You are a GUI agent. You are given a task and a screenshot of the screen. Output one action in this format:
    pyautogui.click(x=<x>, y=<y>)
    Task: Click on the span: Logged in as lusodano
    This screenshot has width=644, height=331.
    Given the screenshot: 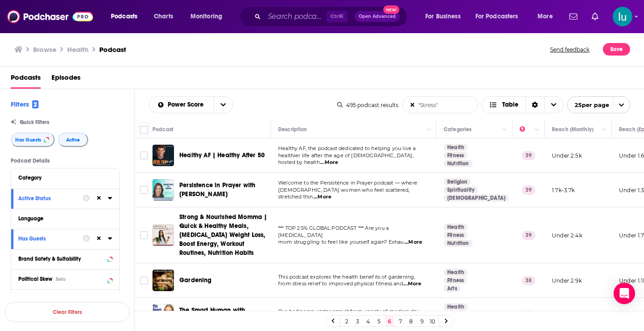 What is the action you would take?
    pyautogui.click(x=622, y=17)
    